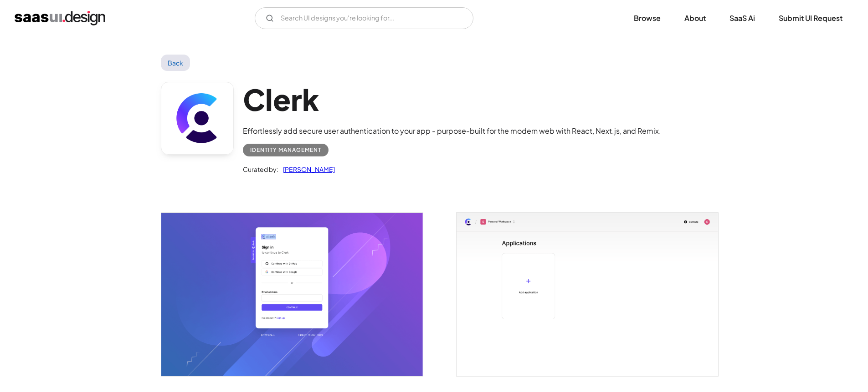 The height and width of the screenshot is (392, 868). What do you see at coordinates (292, 294) in the screenshot?
I see `img: 643a34d7b8fcd6d027f1f75a_Clerk%20Signup%20Screen.png` at bounding box center [292, 294].